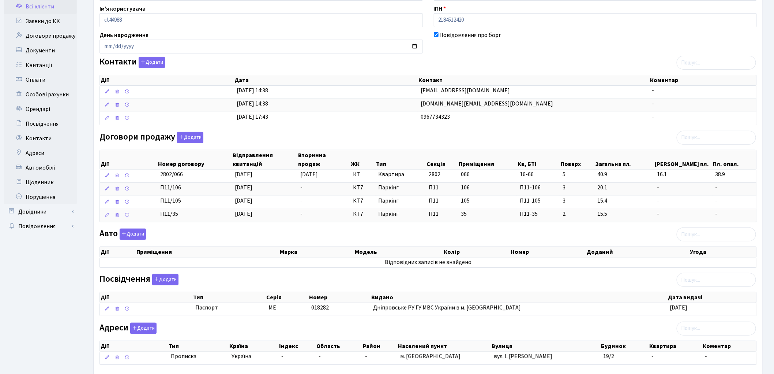 The width and height of the screenshot is (774, 374). What do you see at coordinates (538, 201) in the screenshot?
I see `span: П11-105` at bounding box center [538, 201].